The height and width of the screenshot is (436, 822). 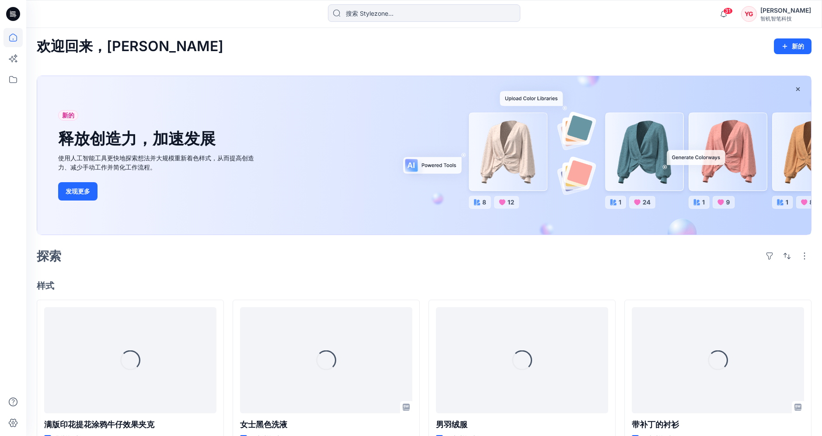 I want to click on font: 女士黑色洗液, so click(x=264, y=424).